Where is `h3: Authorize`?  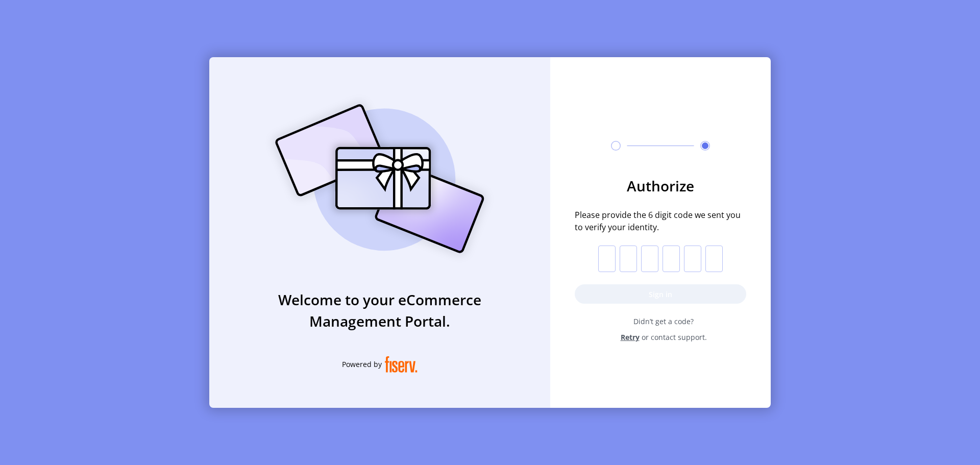
h3: Authorize is located at coordinates (660, 186).